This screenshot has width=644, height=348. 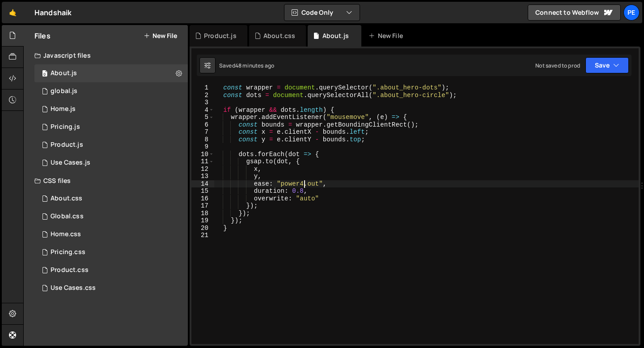 What do you see at coordinates (68, 252) in the screenshot?
I see `div: Pricing.css` at bounding box center [68, 252].